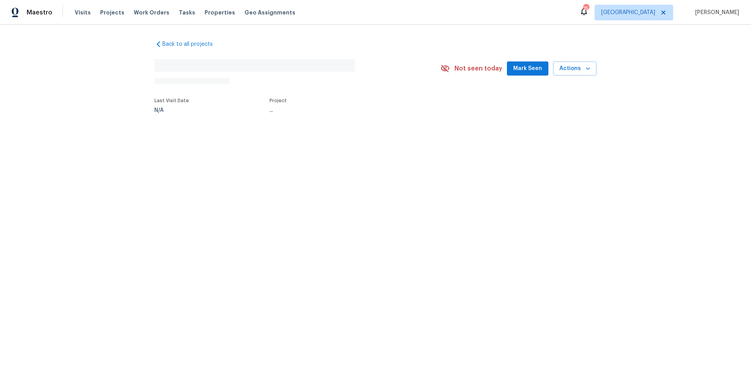  What do you see at coordinates (528, 68) in the screenshot?
I see `span: Mark Seen` at bounding box center [528, 68].